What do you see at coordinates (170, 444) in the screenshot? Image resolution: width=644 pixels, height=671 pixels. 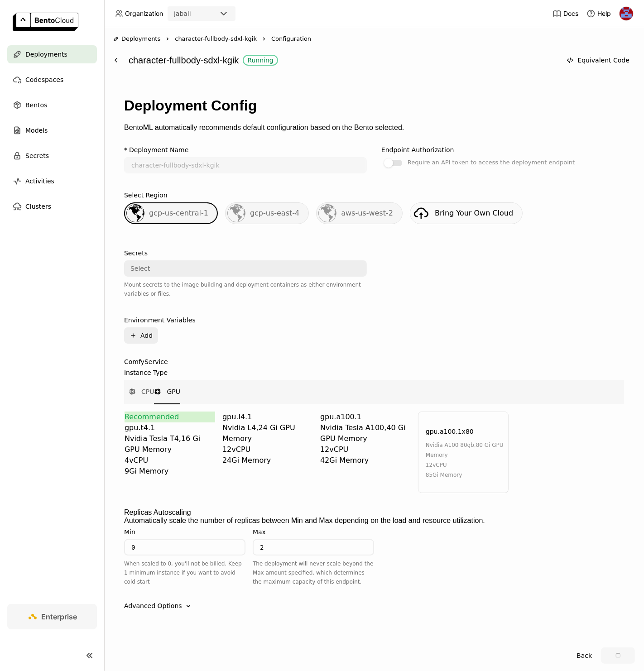 I see `div: , 16 Gi GPU Memory` at bounding box center [170, 444].